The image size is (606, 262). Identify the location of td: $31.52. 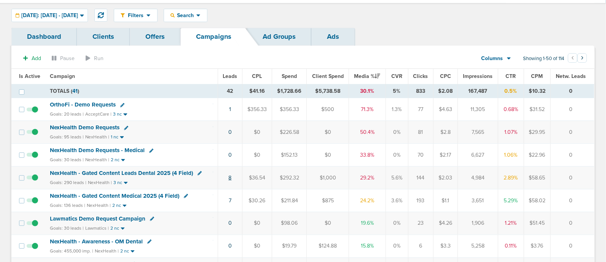
(537, 110).